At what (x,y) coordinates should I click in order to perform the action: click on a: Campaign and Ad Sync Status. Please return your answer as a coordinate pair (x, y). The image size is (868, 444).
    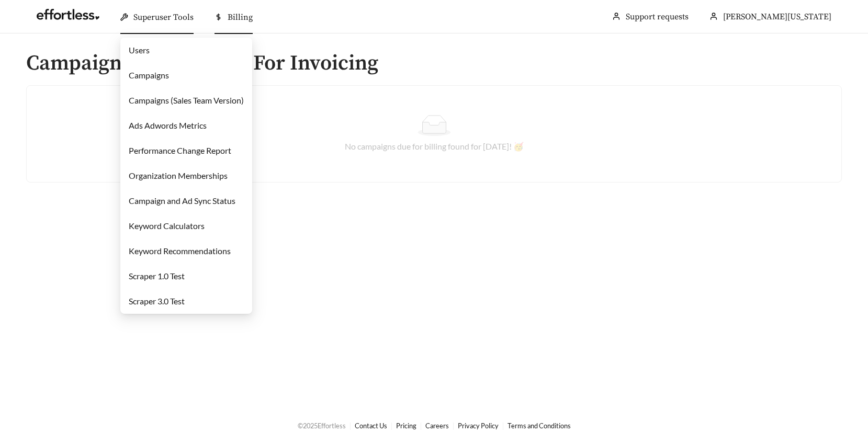
    Looking at the image, I should click on (182, 200).